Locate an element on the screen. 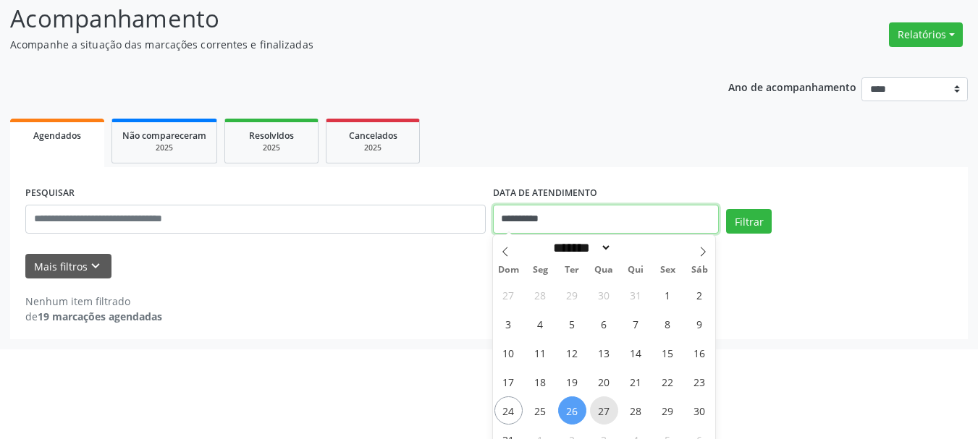 This screenshot has height=439, width=978. span: Dom is located at coordinates (509, 270).